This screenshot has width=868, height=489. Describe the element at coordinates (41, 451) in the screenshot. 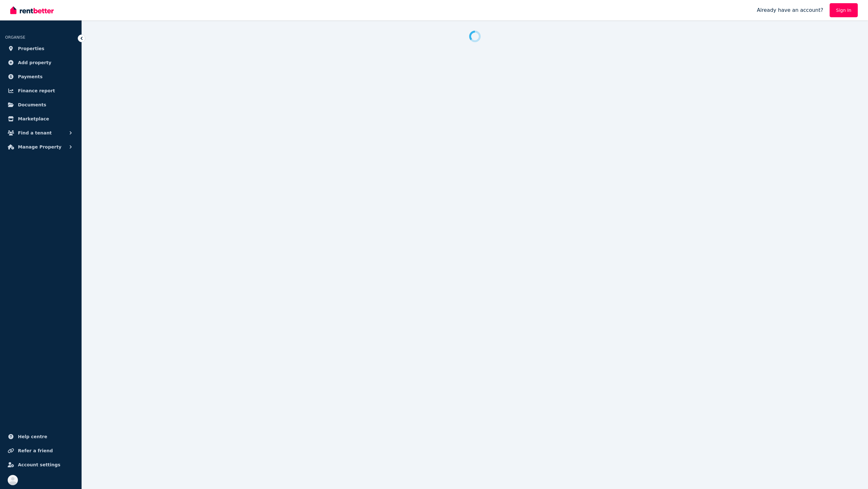

I see `a: Refer a friend` at that location.